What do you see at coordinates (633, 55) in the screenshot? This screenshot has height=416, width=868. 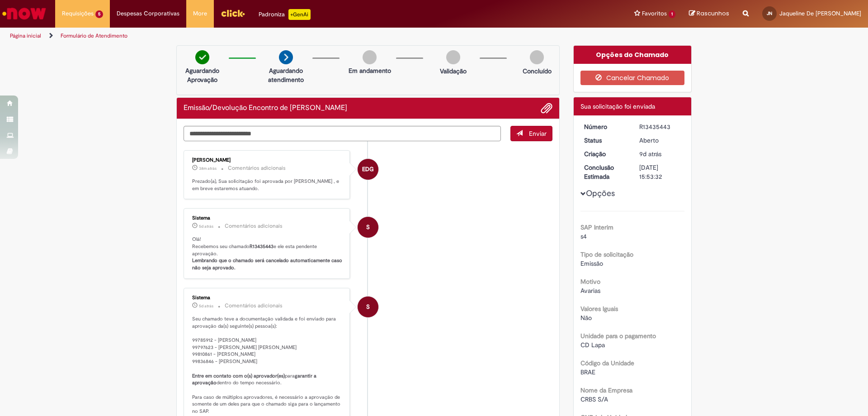 I see `div: Opções do Chamado` at bounding box center [633, 55].